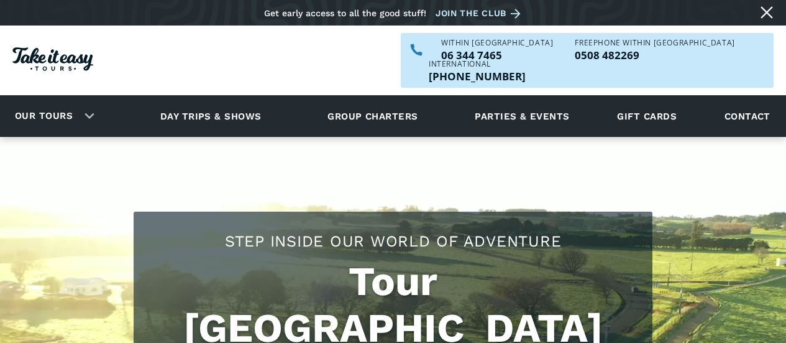  I want to click on a: Group charters, so click(372, 116).